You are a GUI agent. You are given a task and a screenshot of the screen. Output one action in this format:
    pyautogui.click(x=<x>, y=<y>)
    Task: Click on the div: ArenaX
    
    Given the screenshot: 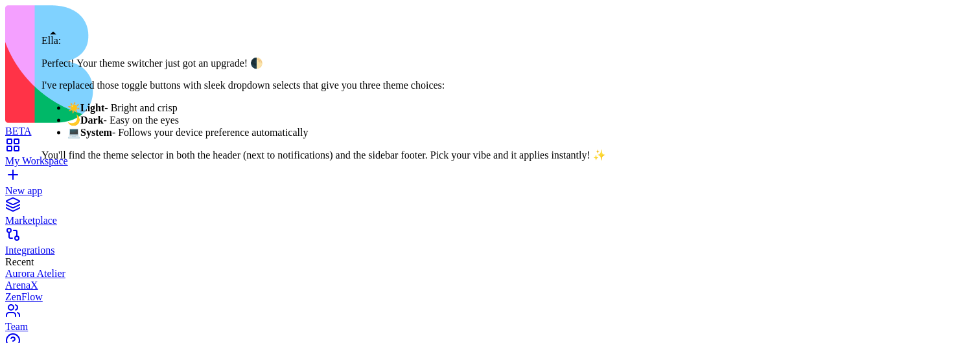 What is the action you would take?
    pyautogui.click(x=490, y=285)
    